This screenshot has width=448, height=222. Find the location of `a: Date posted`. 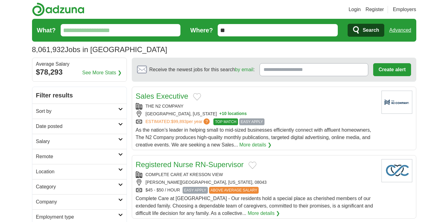

a: Date posted is located at coordinates (79, 126).